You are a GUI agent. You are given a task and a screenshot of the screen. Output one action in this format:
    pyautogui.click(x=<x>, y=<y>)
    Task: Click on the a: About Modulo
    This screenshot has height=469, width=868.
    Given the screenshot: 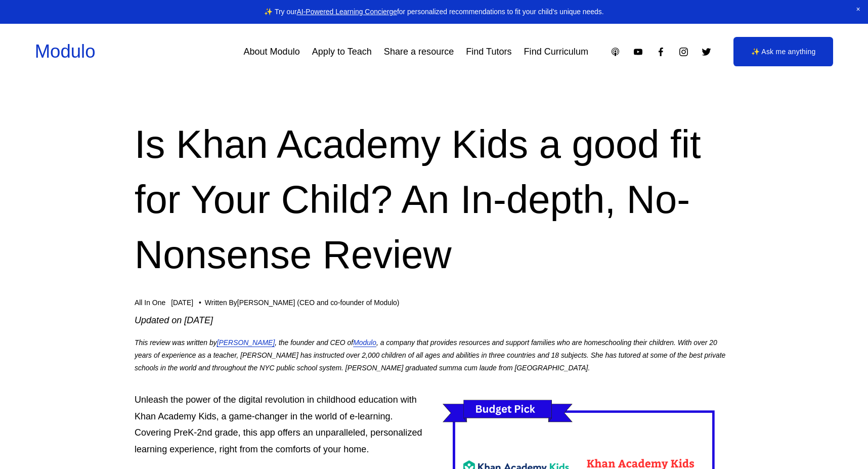 What is the action you would take?
    pyautogui.click(x=271, y=52)
    